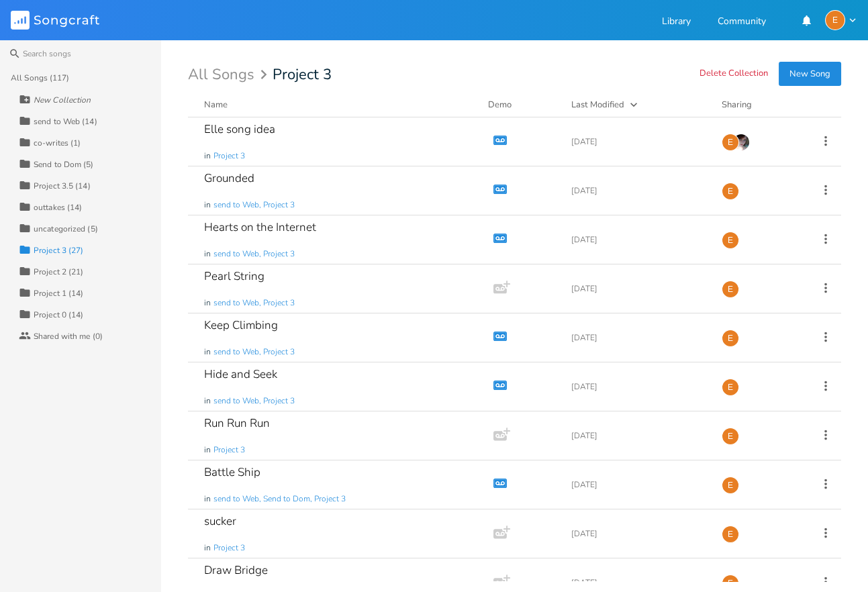 The image size is (868, 592). I want to click on div: Shared with me (0), so click(67, 336).